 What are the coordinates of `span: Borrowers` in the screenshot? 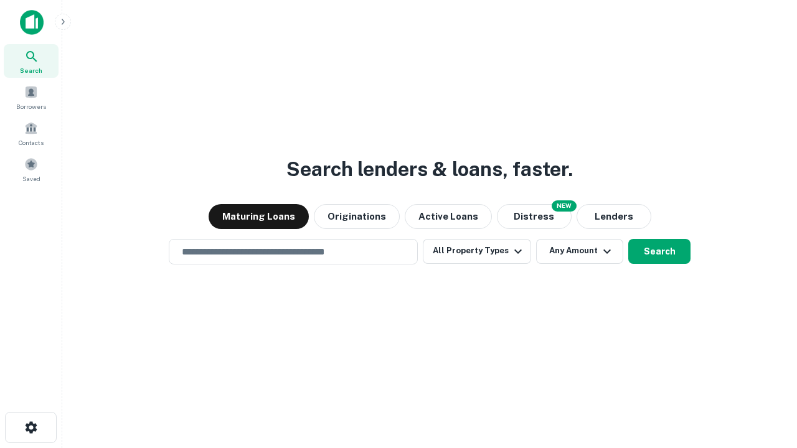 It's located at (31, 106).